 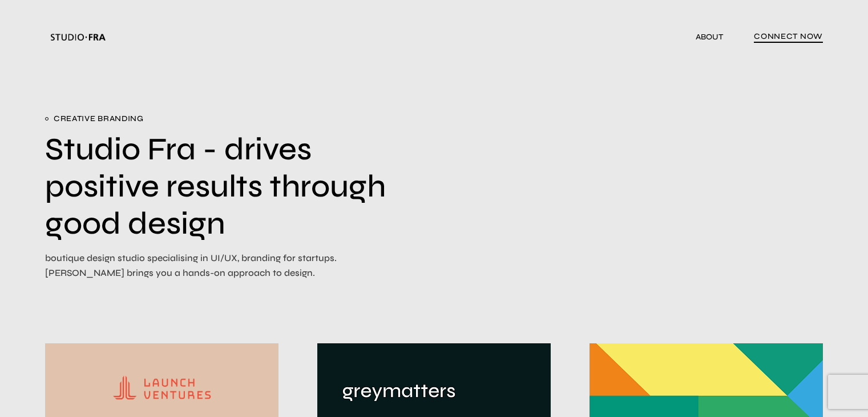 I want to click on a: ABOUT, so click(x=710, y=37).